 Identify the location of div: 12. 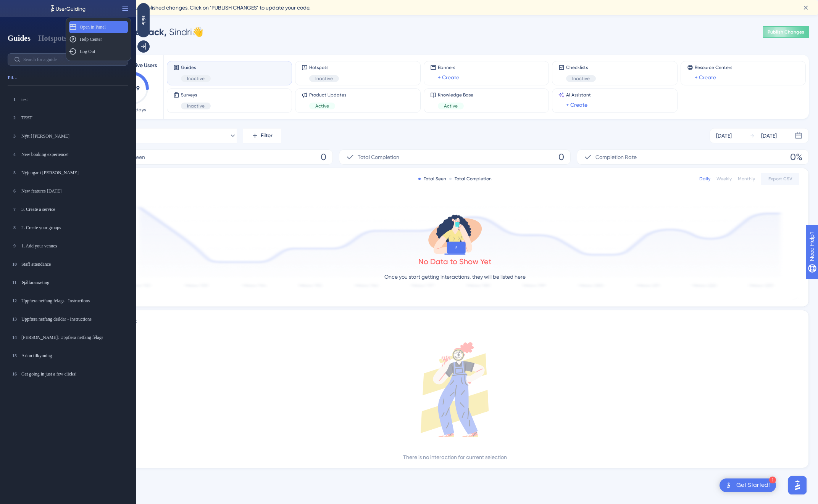
(14, 301).